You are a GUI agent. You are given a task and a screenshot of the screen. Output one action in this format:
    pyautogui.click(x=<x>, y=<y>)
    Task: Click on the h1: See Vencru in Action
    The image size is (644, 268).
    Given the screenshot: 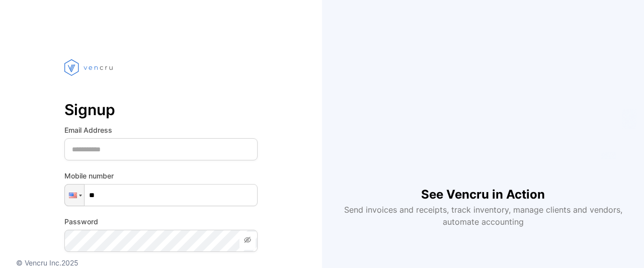 What is the action you would take?
    pyautogui.click(x=483, y=187)
    